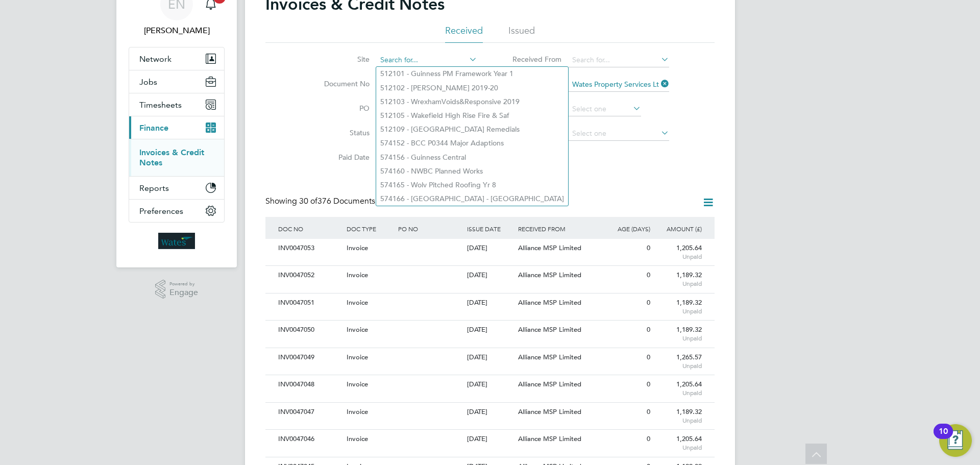 This screenshot has height=465, width=980. Describe the element at coordinates (148, 81) in the screenshot. I see `span: Jobs` at that location.